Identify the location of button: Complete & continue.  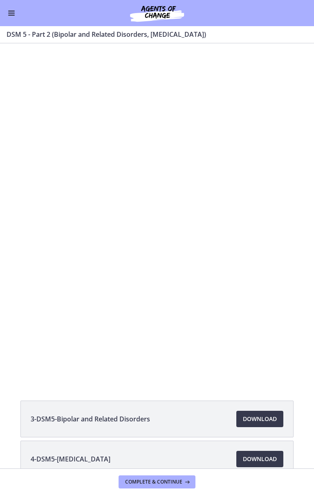
(157, 482).